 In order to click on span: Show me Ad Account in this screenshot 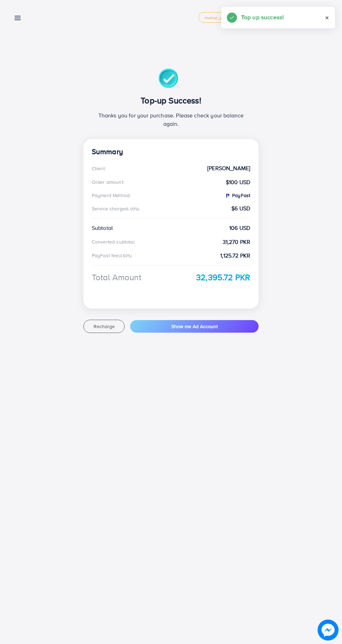, I will do `click(194, 326)`.